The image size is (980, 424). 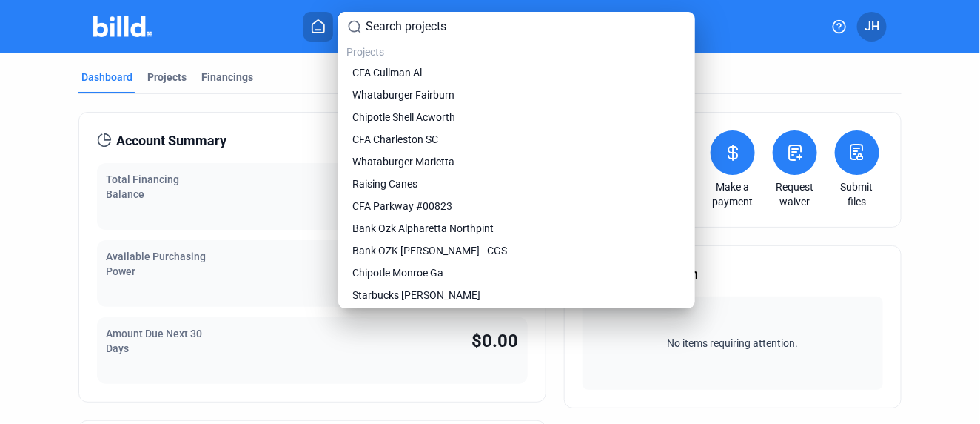 I want to click on span: CFA Charleston SC, so click(x=396, y=139).